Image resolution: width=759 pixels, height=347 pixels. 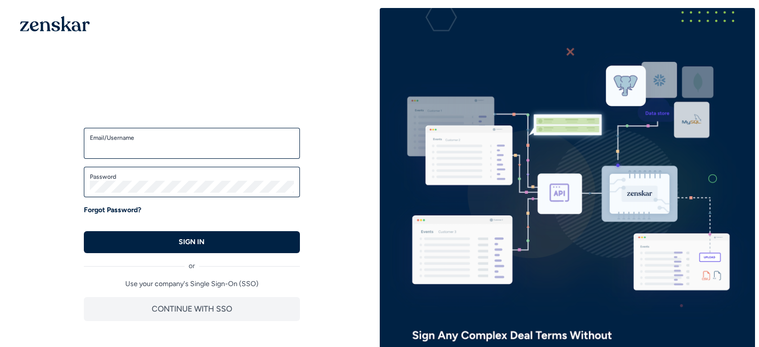 I want to click on label: Email/Username, so click(x=192, y=138).